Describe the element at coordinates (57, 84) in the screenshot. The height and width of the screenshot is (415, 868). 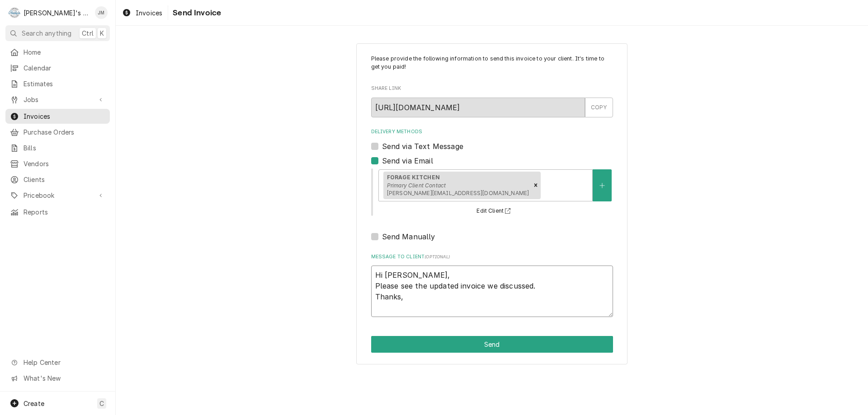
I see `a: Estimates` at that location.